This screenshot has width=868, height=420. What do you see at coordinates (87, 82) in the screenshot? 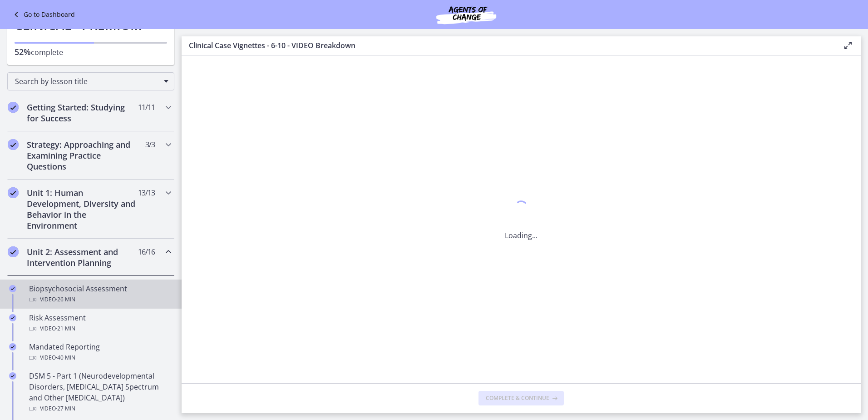
I see `span: Search by lesson title` at bounding box center [87, 82].